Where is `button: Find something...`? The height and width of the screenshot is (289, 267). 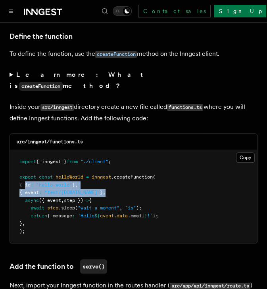 button: Find something... is located at coordinates (105, 11).